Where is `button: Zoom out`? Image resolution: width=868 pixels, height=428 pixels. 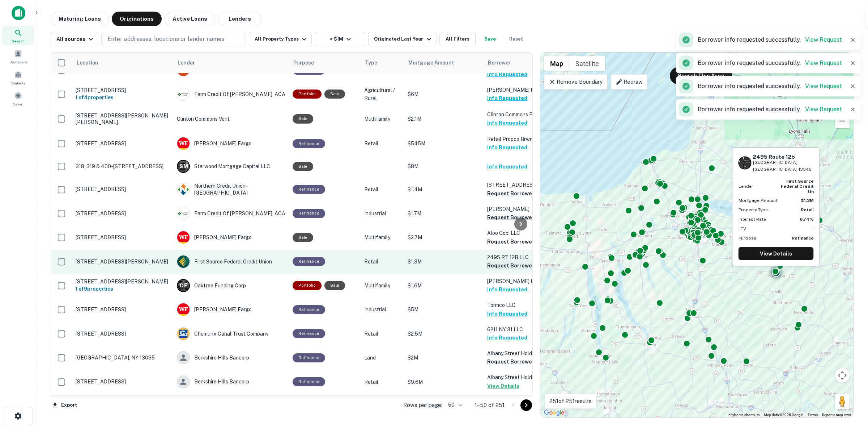
button: Zoom out is located at coordinates (843, 121).